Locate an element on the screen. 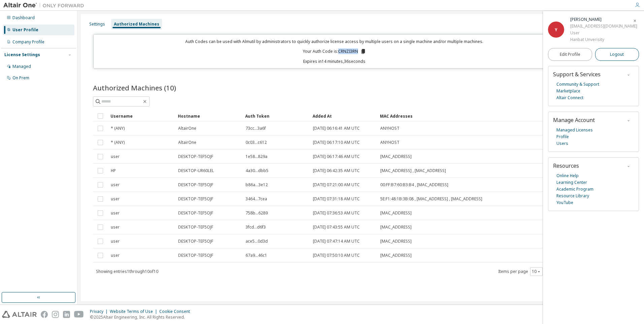 This screenshot has width=644, height=324. span: DESKTOP-UR60LEL is located at coordinates (196, 171).